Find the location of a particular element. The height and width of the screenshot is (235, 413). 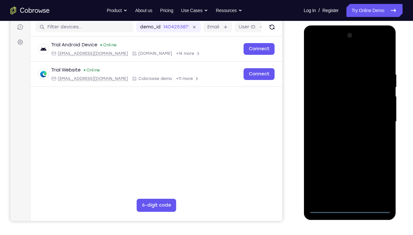

div: Trial Website is located at coordinates (55, 68).